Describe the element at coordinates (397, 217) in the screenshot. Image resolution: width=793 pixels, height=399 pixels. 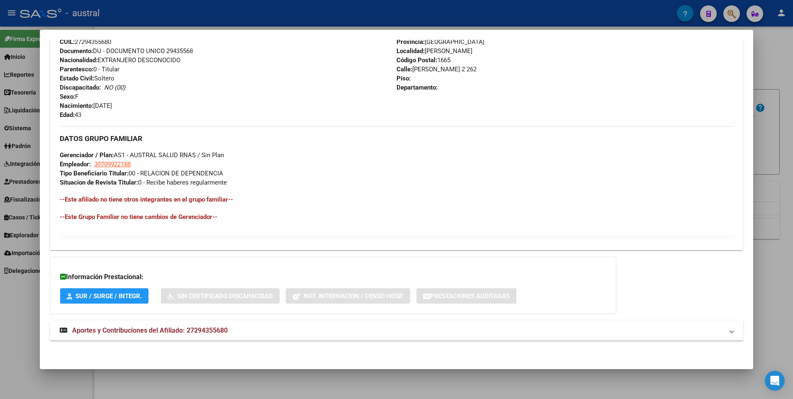
I see `h4: --Este Grupo Familiar no tiene cambios de Gerenciador--` at that location.